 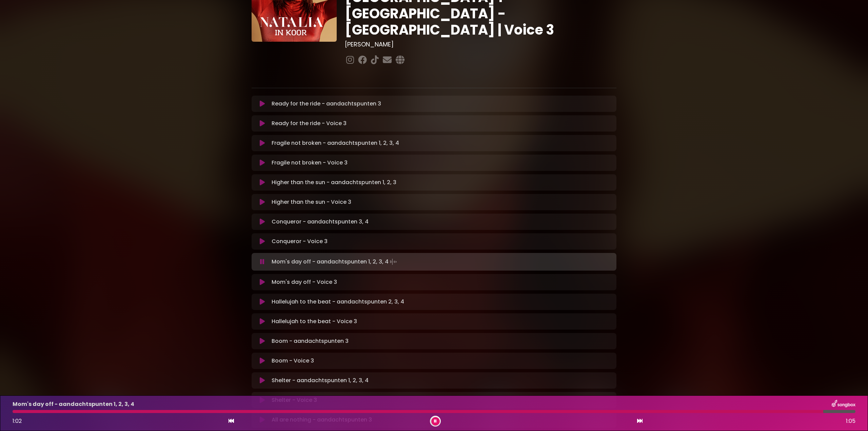 What do you see at coordinates (334, 183) in the screenshot?
I see `p: Higher than the sun - aandachtspunten 1, 2, 3` at bounding box center [334, 183].